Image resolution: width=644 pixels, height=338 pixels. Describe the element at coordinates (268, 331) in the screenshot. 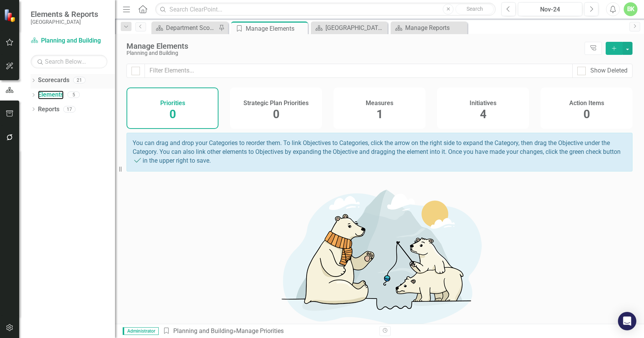

I see `div: » Manage Priorities` at that location.